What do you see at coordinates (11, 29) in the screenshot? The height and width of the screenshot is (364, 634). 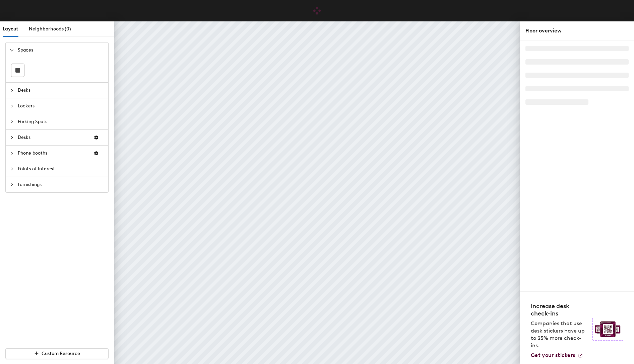 I see `span: Layout` at bounding box center [11, 29].